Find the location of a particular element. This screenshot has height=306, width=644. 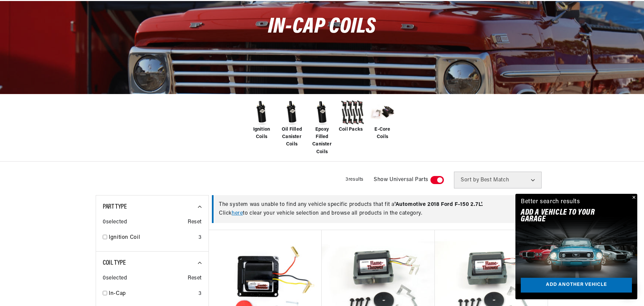

a: Add another vehicle is located at coordinates (576, 285).